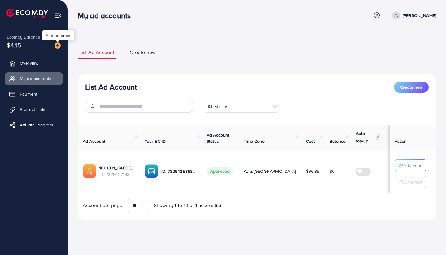 The height and width of the screenshot is (255, 446). What do you see at coordinates (33, 110) in the screenshot?
I see `span: Product Links` at bounding box center [33, 110].